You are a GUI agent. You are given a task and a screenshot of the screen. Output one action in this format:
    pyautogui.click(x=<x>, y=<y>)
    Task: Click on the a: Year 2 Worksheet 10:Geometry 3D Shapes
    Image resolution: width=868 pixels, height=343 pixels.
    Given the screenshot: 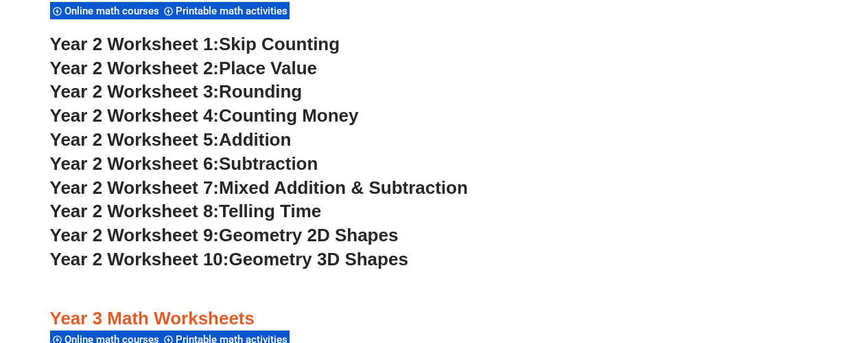 What is the action you would take?
    pyautogui.click(x=230, y=258)
    